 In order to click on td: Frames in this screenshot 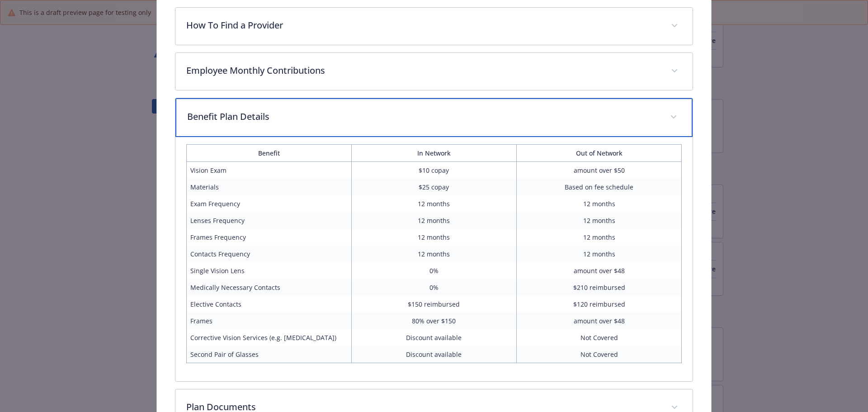, I will do `click(268, 321)`.